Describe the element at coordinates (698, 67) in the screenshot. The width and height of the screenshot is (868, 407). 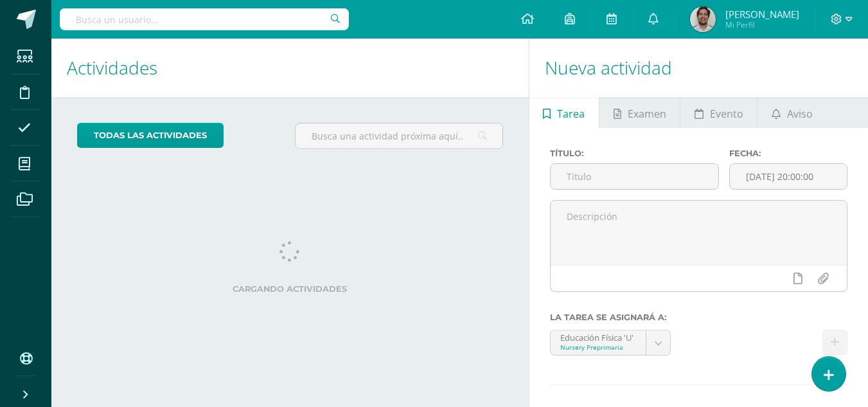
I see `h1: Nueva actividad` at that location.